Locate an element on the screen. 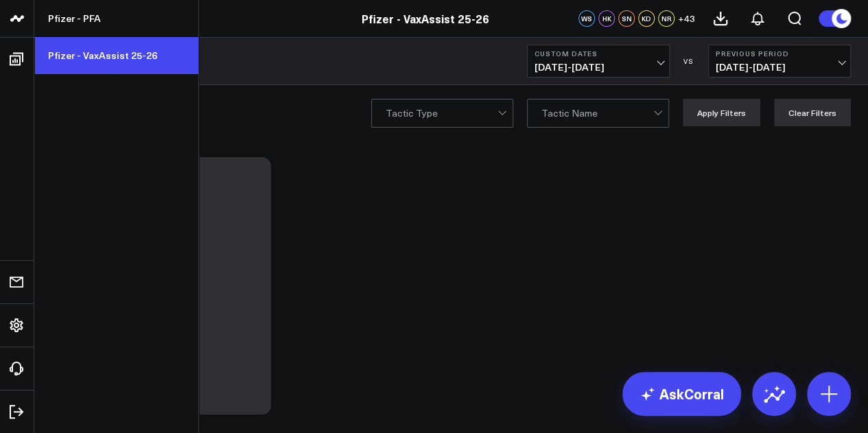 Image resolution: width=868 pixels, height=433 pixels. a: AskCorral is located at coordinates (681, 394).